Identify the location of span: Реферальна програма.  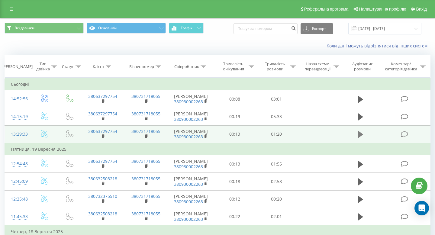
(326, 9).